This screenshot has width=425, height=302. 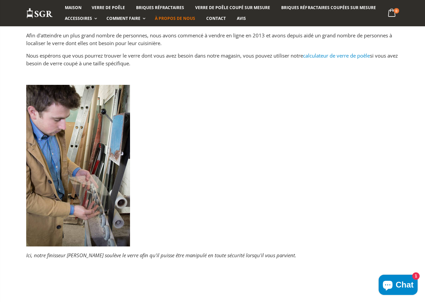 What do you see at coordinates (241, 18) in the screenshot?
I see `font: Avis` at bounding box center [241, 18].